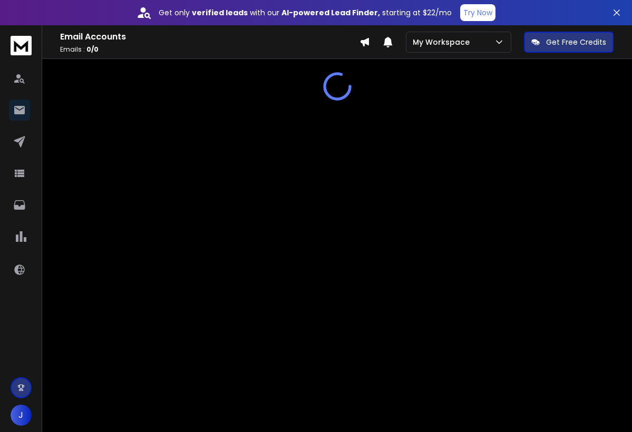 This screenshot has height=432, width=632. I want to click on span: J, so click(21, 416).